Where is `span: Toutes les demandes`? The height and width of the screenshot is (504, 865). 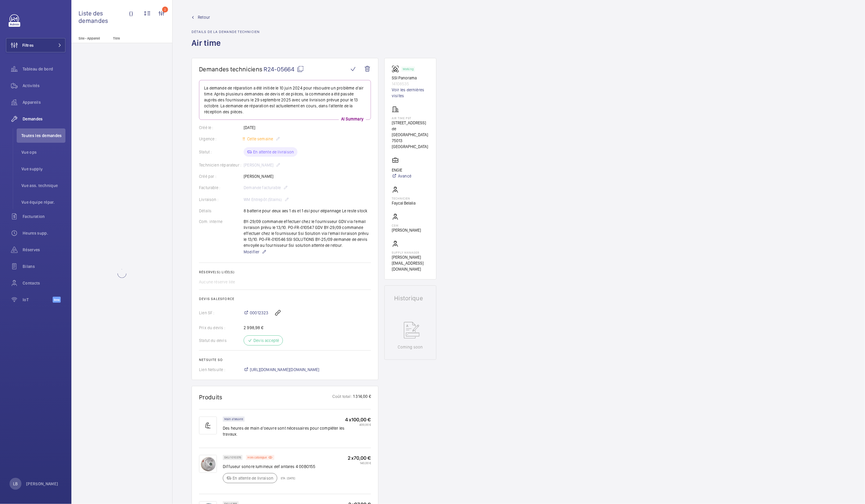 span: Toutes les demandes is located at coordinates (44, 136).